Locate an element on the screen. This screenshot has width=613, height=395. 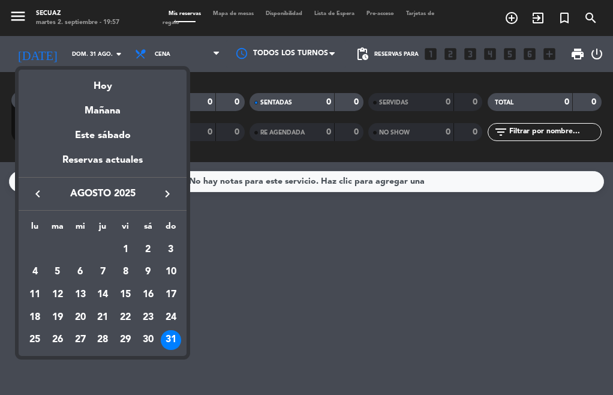
div: 10 is located at coordinates (171, 272).